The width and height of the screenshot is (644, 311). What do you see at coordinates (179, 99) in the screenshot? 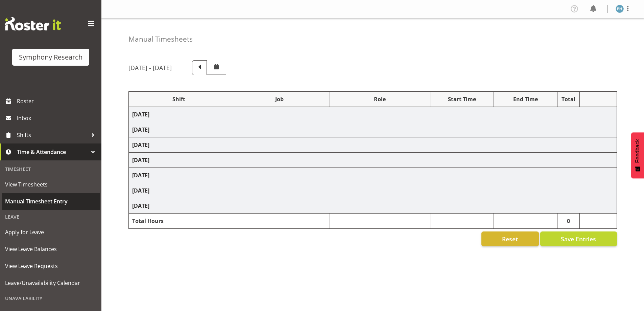
I see `div: Shift` at bounding box center [179, 99].